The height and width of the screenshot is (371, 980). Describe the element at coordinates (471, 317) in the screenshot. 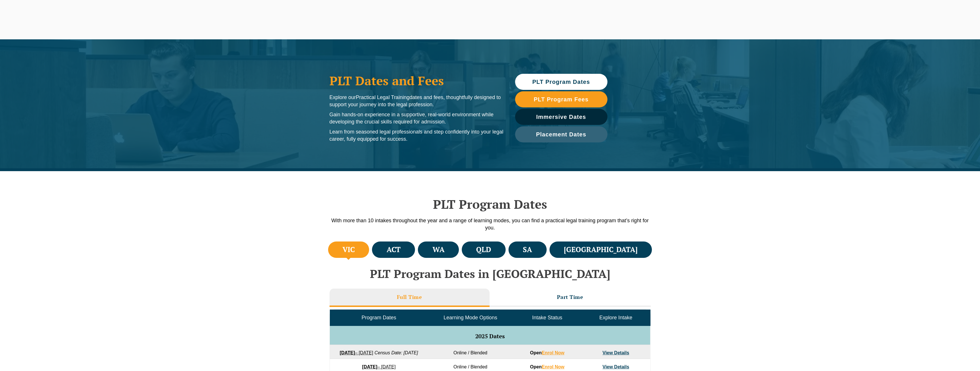

I see `span: Learning Mode Options` at that location.